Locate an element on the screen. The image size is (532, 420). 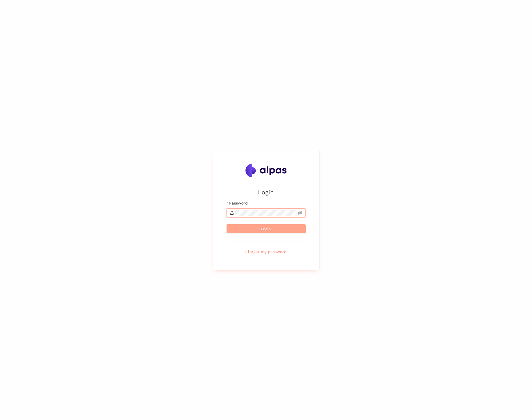
button: Login is located at coordinates (266, 229).